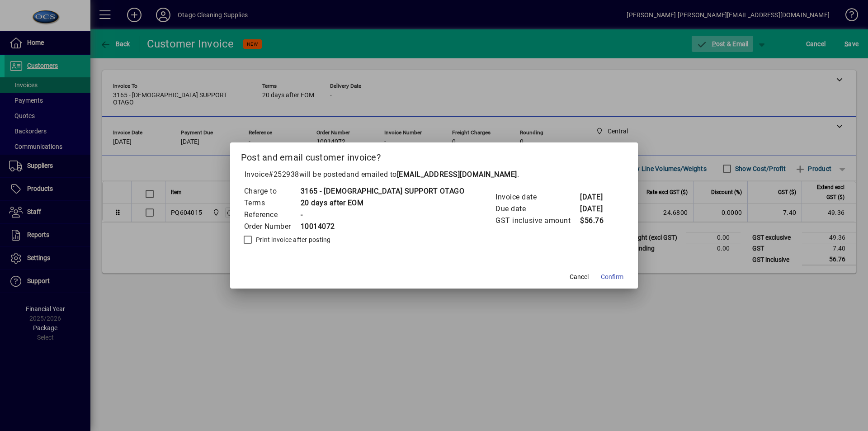  I want to click on td: $56.76, so click(598, 221).